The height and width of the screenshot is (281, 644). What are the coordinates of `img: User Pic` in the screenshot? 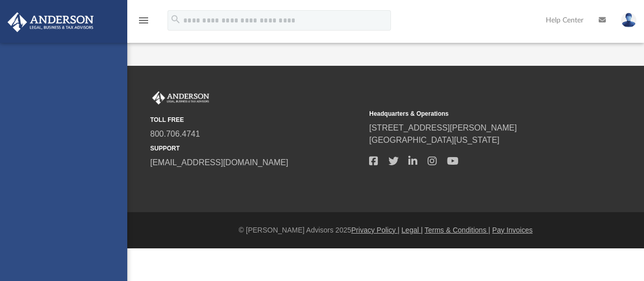 It's located at (629, 20).